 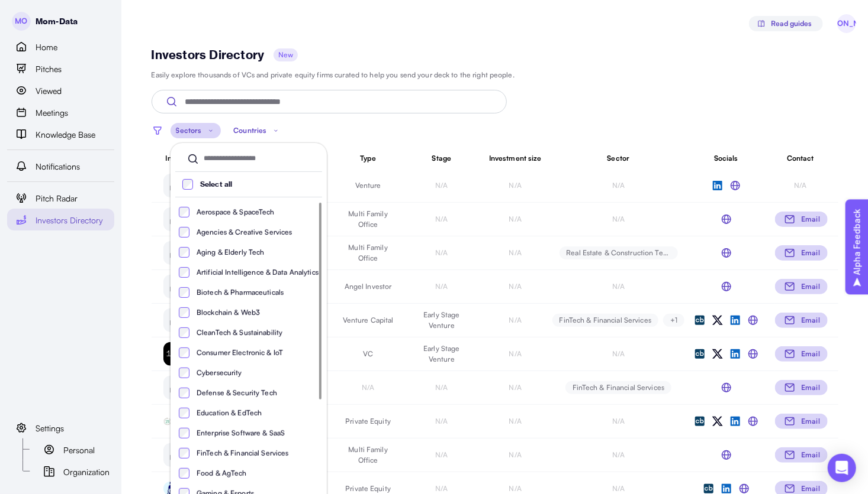 I want to click on p: Investment size, so click(x=515, y=158).